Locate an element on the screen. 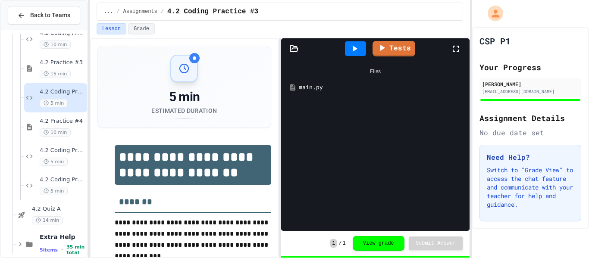  div: Files is located at coordinates (375, 72).